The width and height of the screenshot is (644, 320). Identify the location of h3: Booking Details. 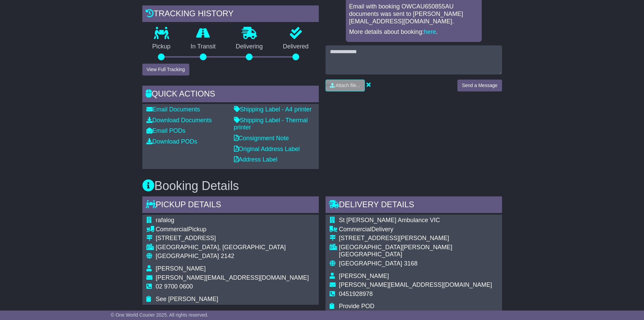
(322, 186).